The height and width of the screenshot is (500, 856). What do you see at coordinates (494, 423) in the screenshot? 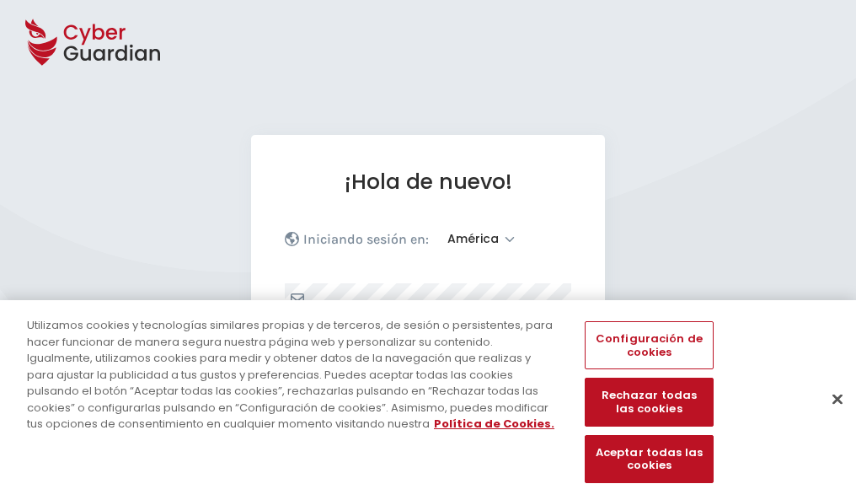
I see `a: Más información sobre su privacidad, se abre en una nueva pestaña` at bounding box center [494, 423].